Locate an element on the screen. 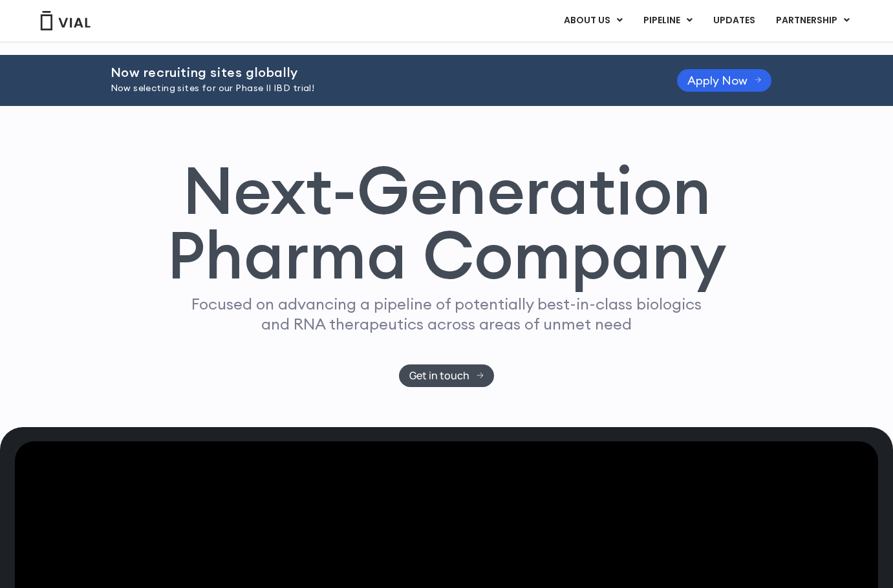 The width and height of the screenshot is (893, 588). a: PIPELINEMenu Toggle is located at coordinates (667, 21).